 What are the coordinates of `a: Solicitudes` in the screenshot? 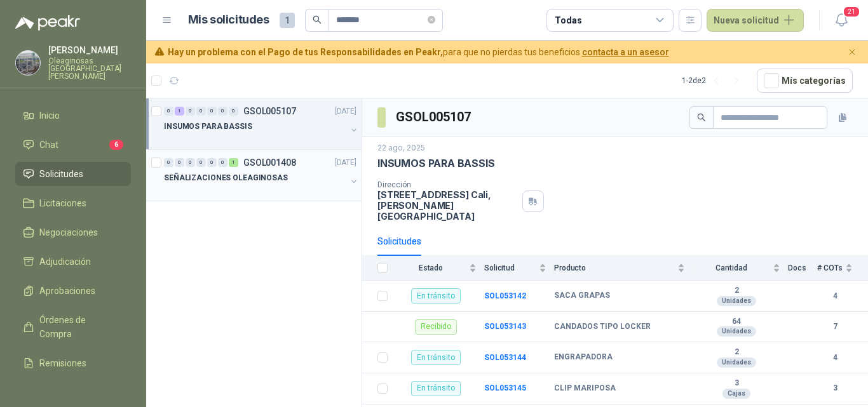 It's located at (73, 174).